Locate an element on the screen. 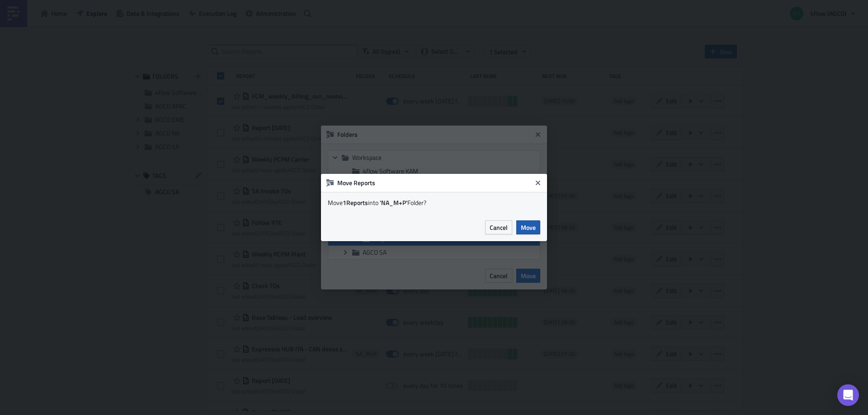 Image resolution: width=868 pixels, height=415 pixels. span: Move is located at coordinates (528, 227).